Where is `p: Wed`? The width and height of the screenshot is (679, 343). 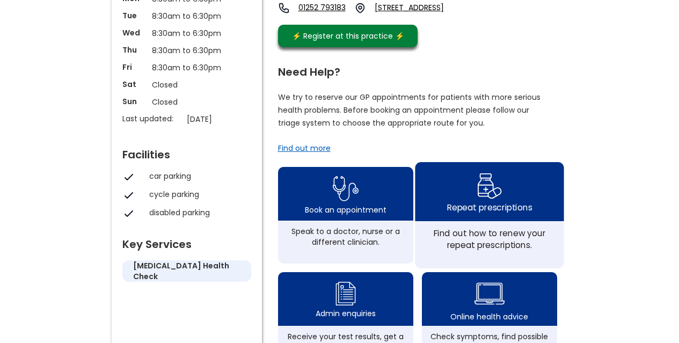
p: Wed is located at coordinates (134, 33).